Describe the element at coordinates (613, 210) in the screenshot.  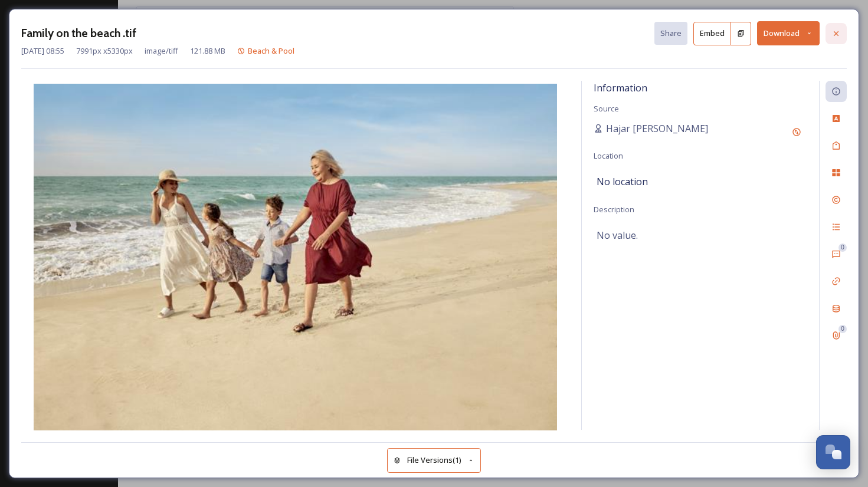
I see `span: Description` at that location.